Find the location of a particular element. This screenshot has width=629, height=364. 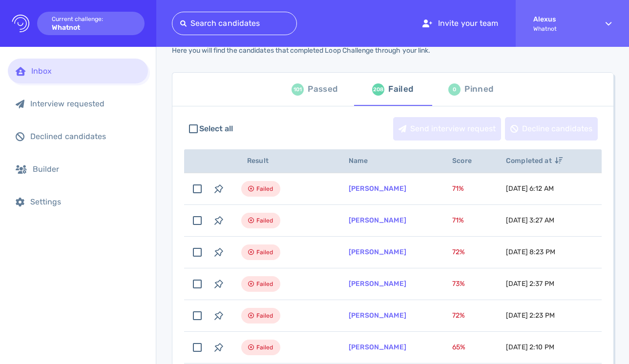

span: 65 % is located at coordinates (458, 347).